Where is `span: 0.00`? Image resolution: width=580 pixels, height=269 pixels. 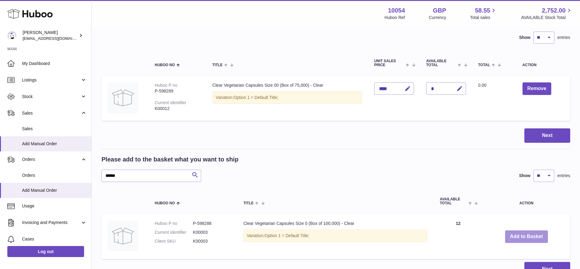
span: 0.00 is located at coordinates (482, 85).